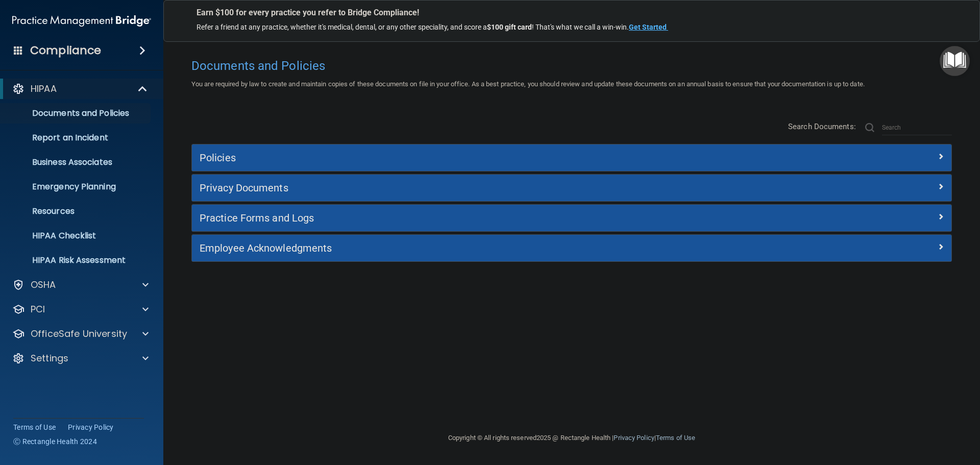 The height and width of the screenshot is (465, 980). What do you see at coordinates (76, 114) in the screenshot?
I see `p: Documents and Policies` at bounding box center [76, 114].